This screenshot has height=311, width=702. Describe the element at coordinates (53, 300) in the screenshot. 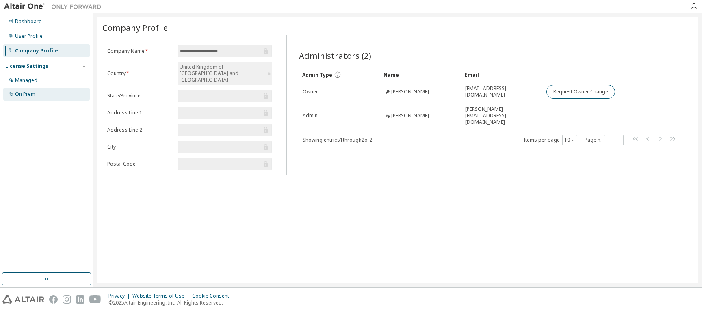

I see `img: facebook.svg` at that location.